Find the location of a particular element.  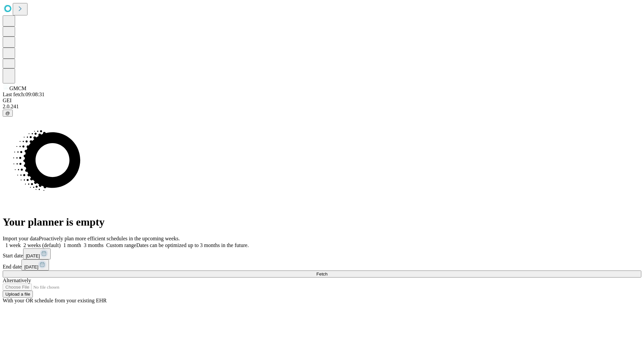

span: Proactively plan more efficient schedules in the upcoming weeks. is located at coordinates (110, 238).